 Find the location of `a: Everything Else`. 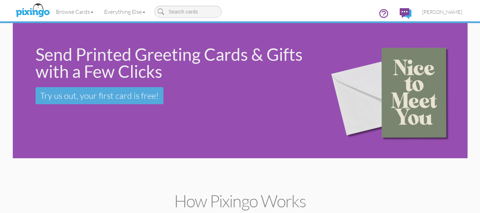

a: Everything Else is located at coordinates (125, 12).